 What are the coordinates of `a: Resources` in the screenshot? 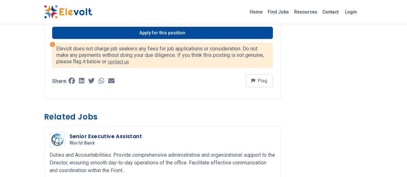 It's located at (305, 12).